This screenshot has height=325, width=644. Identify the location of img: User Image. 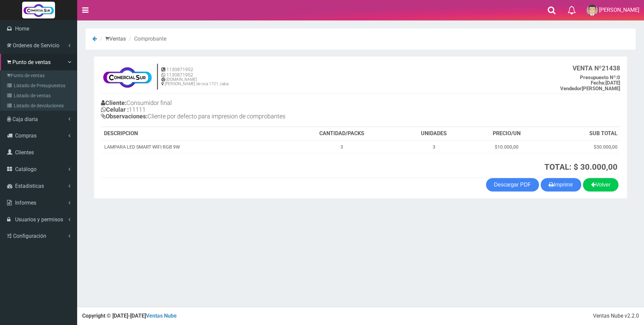
(592, 10).